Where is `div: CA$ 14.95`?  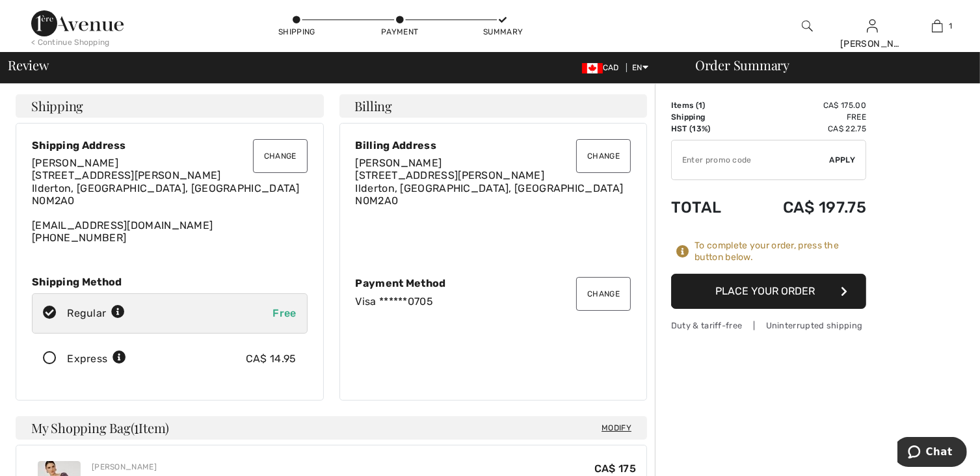 div: CA$ 14.95 is located at coordinates (271, 359).